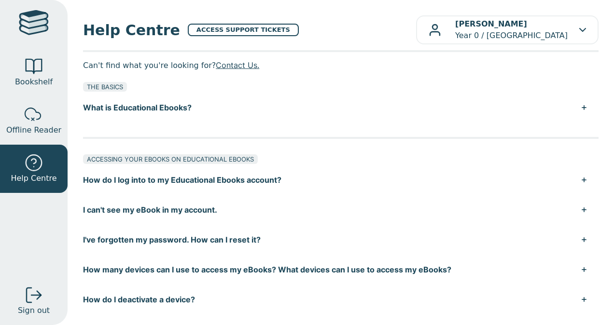 This screenshot has width=614, height=325. What do you see at coordinates (105, 87) in the screenshot?
I see `div: THE BASICS` at bounding box center [105, 87].